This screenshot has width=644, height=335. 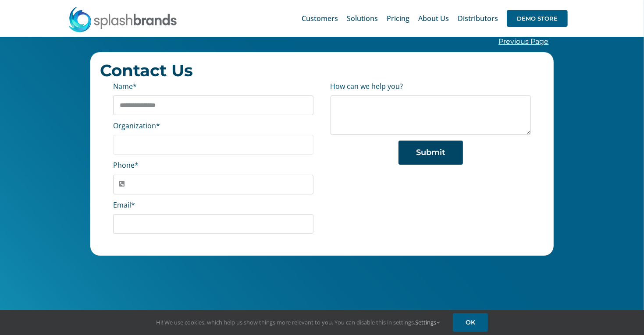 I want to click on a: Customers, so click(x=320, y=18).